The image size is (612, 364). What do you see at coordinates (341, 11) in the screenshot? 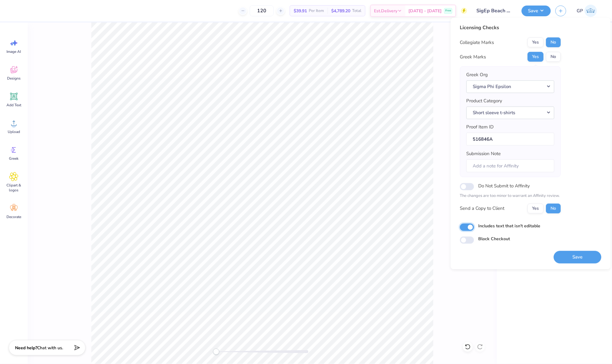
I see `span: $4,789.20` at bounding box center [341, 11].